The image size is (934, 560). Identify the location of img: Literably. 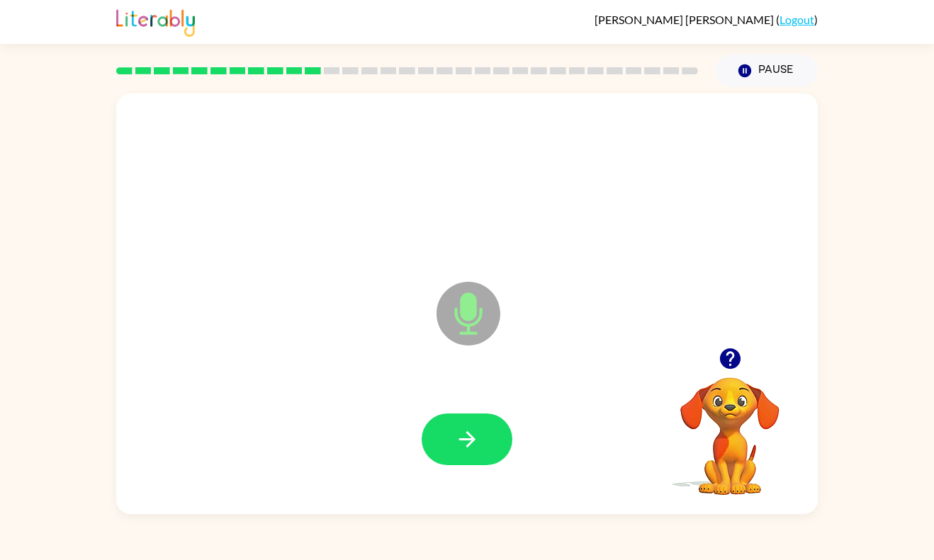
(155, 21).